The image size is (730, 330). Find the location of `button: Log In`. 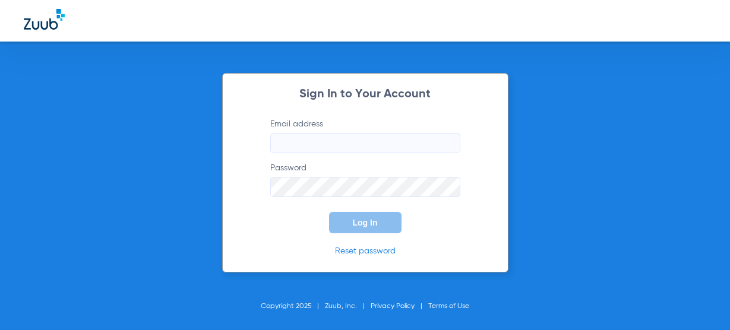

button: Log In is located at coordinates (365, 223).